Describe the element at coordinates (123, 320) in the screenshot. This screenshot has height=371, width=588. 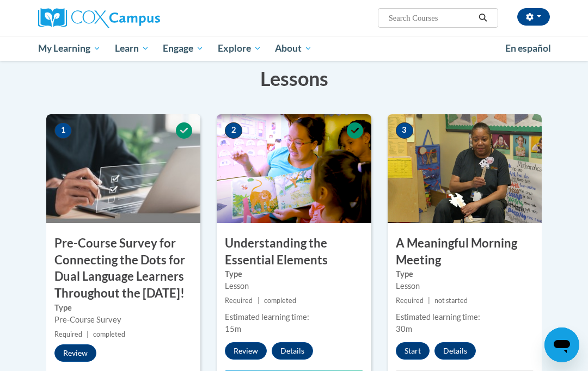
I see `div: Pre-Course Survey` at that location.